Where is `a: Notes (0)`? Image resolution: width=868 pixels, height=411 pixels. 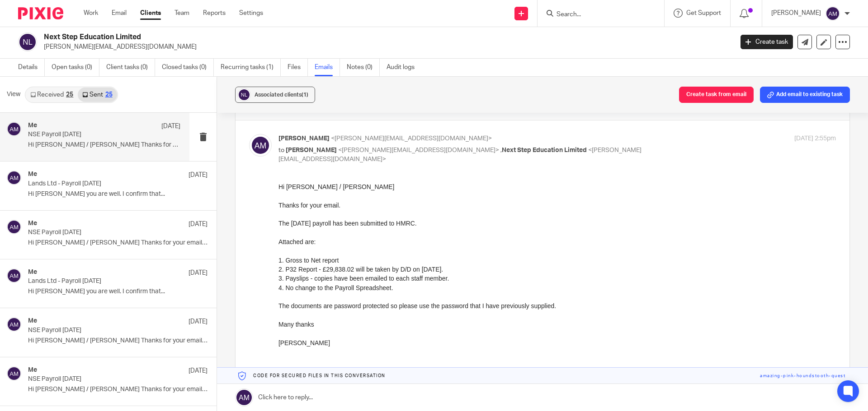
a: Notes (0) is located at coordinates (363, 67).